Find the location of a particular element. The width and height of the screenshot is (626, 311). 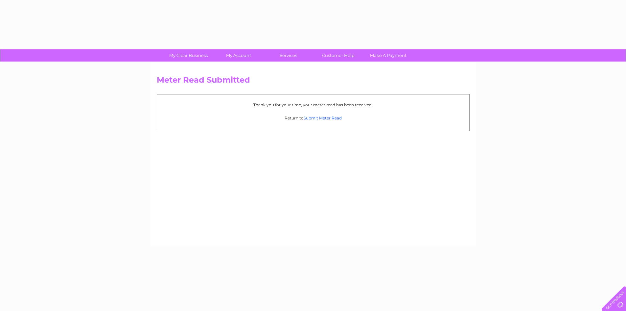

h2: Meter Read Submitted is located at coordinates (313, 81).